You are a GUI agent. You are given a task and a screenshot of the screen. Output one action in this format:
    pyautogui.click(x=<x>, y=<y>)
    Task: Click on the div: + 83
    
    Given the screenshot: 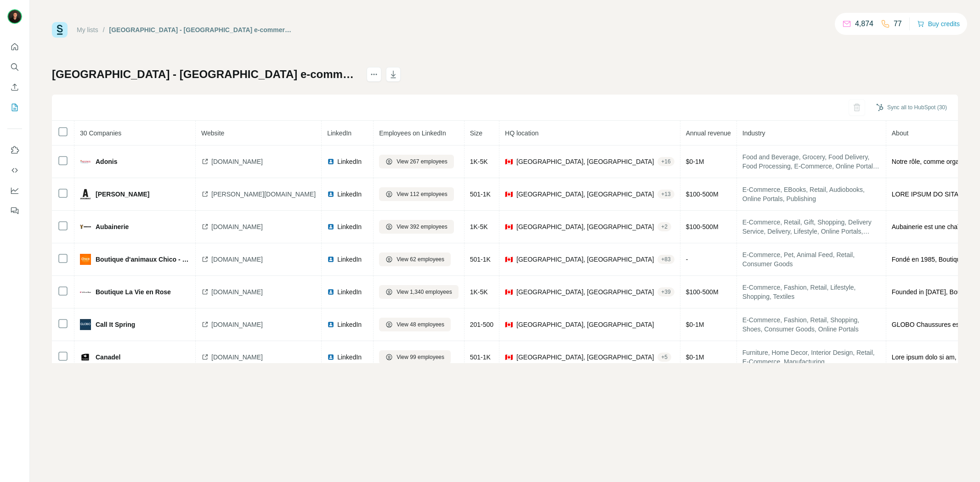 What is the action you would take?
    pyautogui.click(x=666, y=259)
    